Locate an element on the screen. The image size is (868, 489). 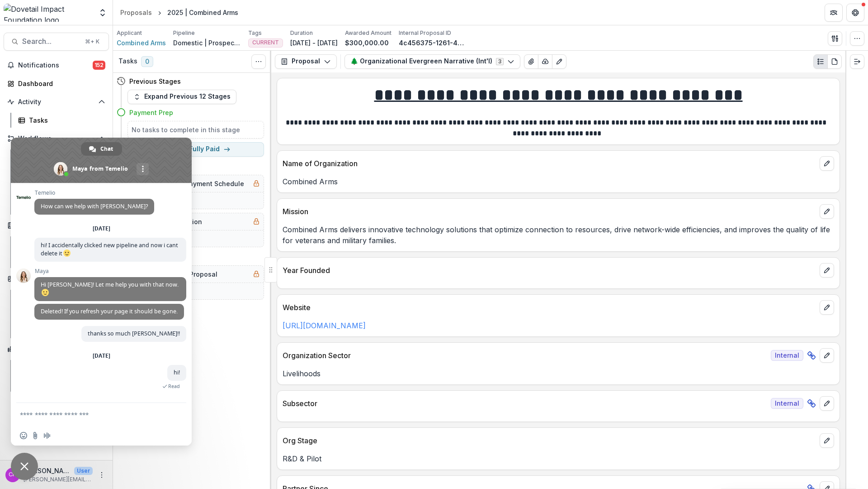
span: CURRENT is located at coordinates (265, 43).